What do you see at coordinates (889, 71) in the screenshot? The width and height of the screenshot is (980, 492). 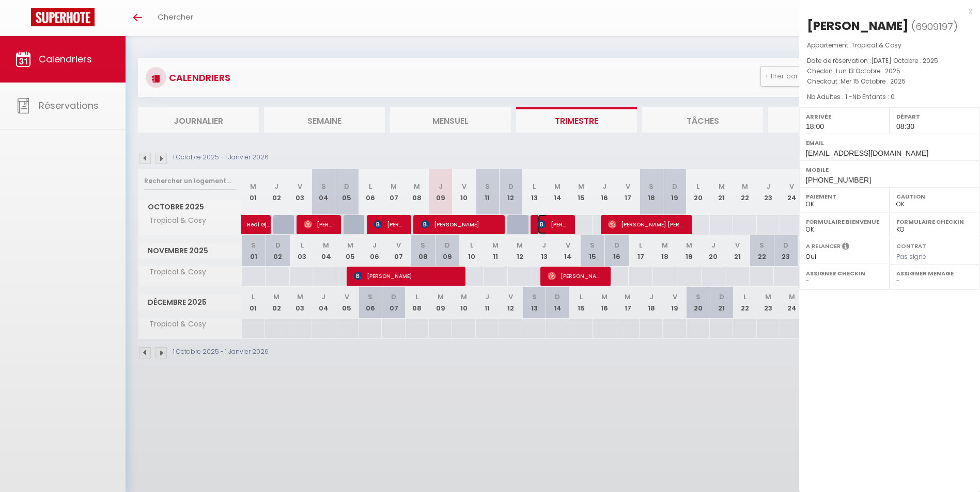 I see `p: Checkin :` at bounding box center [889, 71].